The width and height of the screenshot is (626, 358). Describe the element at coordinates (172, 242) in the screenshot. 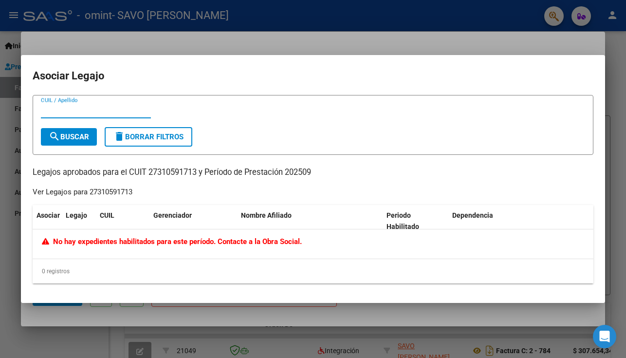

I see `span: No hay expedientes habilitados para este período. Contacte a la Obra Social.` at that location.